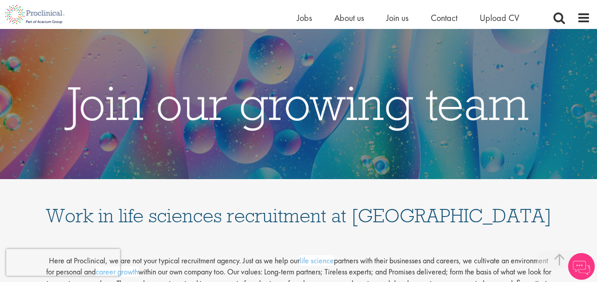  What do you see at coordinates (444, 18) in the screenshot?
I see `a: Contact` at bounding box center [444, 18].